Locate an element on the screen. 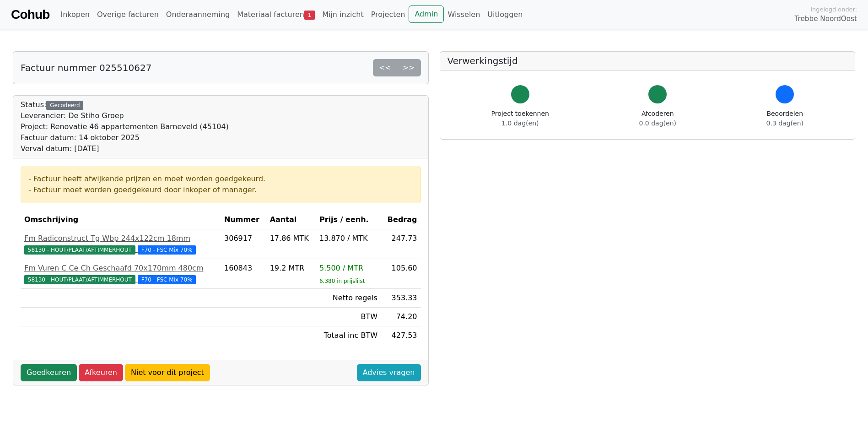  td: 160843 is located at coordinates (244, 274).